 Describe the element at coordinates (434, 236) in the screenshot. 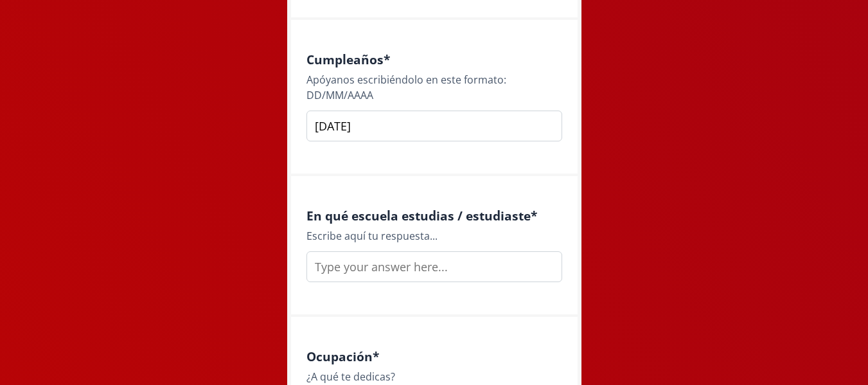

I see `div: Escribe aquí tu respuesta...` at that location.